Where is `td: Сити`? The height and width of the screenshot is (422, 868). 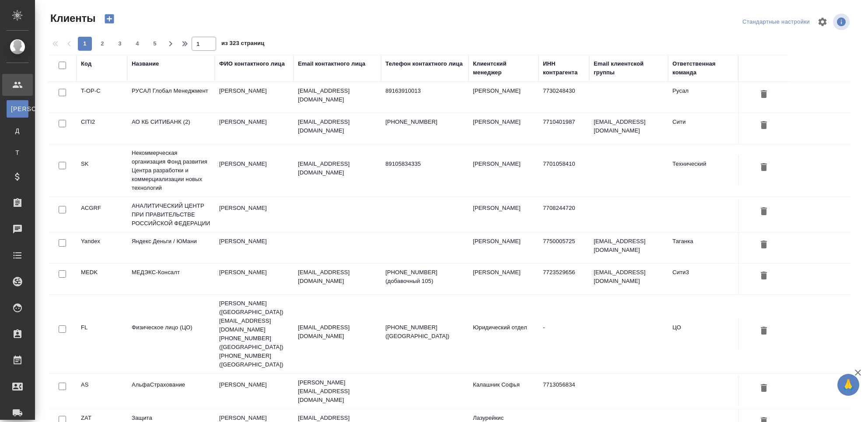 td: Сити is located at coordinates (702, 129).